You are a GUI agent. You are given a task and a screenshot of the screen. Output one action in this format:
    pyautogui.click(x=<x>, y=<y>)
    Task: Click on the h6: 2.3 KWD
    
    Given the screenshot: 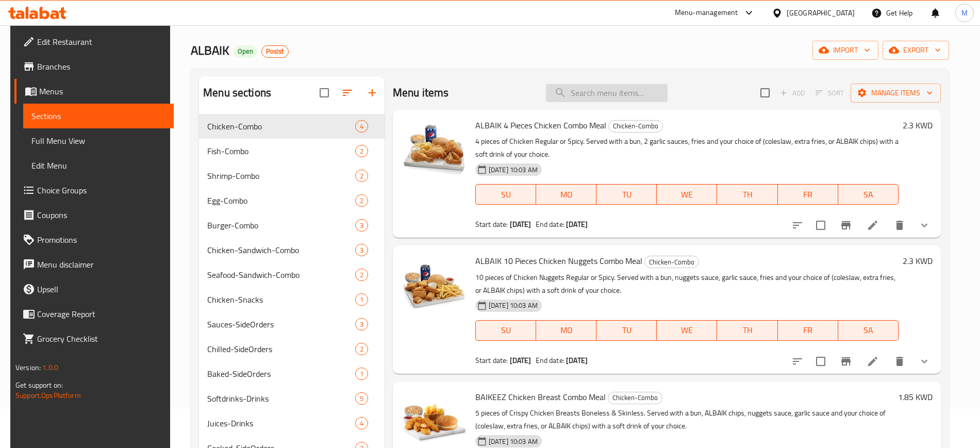 What is the action you would take?
    pyautogui.click(x=918, y=126)
    